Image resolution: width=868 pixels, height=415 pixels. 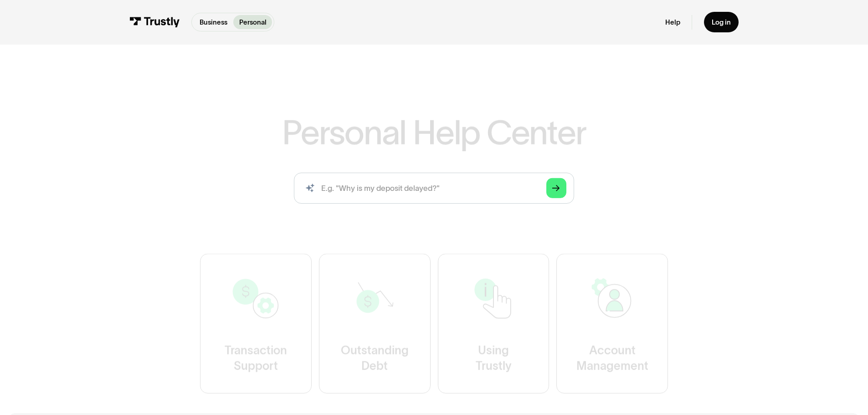 What do you see at coordinates (256, 358) in the screenshot?
I see `div: Transaction Support` at bounding box center [256, 358].